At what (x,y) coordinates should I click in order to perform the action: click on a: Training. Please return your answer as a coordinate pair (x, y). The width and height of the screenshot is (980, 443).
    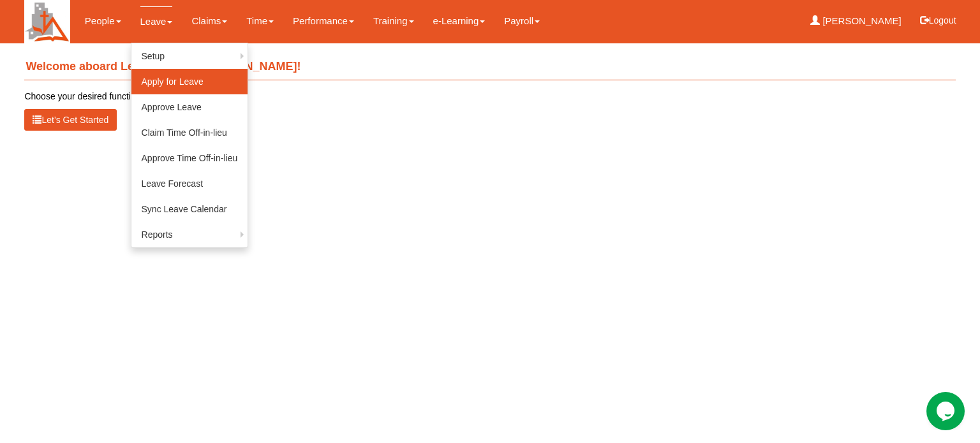
    Looking at the image, I should click on (393, 21).